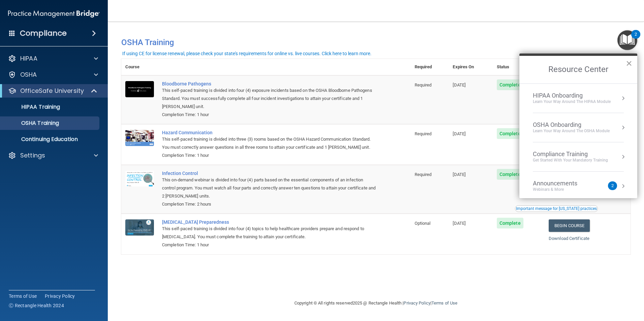 The height and width of the screenshot is (321, 644). Describe the element at coordinates (43, 33) in the screenshot. I see `h4: Compliance` at that location.